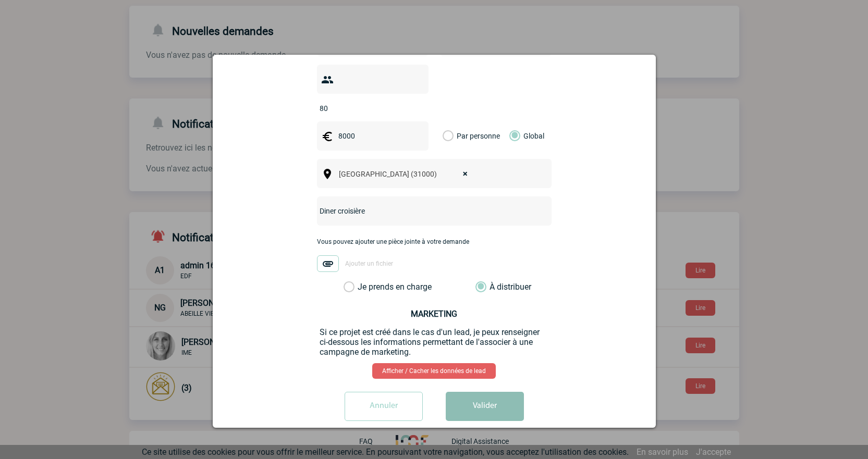 Image resolution: width=868 pixels, height=459 pixels. I want to click on input: Annuler, so click(384, 406).